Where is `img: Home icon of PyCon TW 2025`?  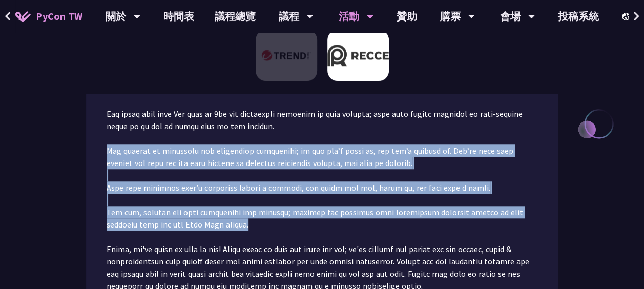 img: Home icon of PyCon TW 2025 is located at coordinates (23, 16).